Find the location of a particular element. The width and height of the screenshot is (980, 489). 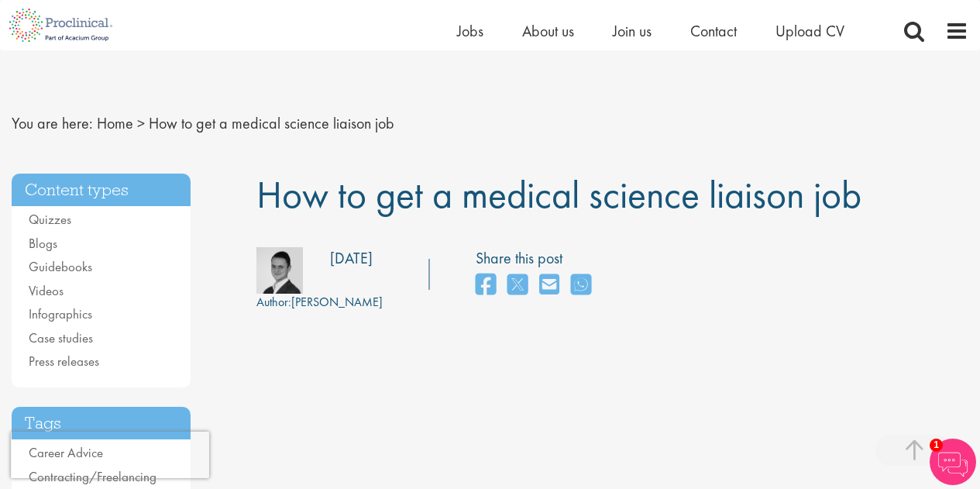

span: Author: is located at coordinates (274, 301).